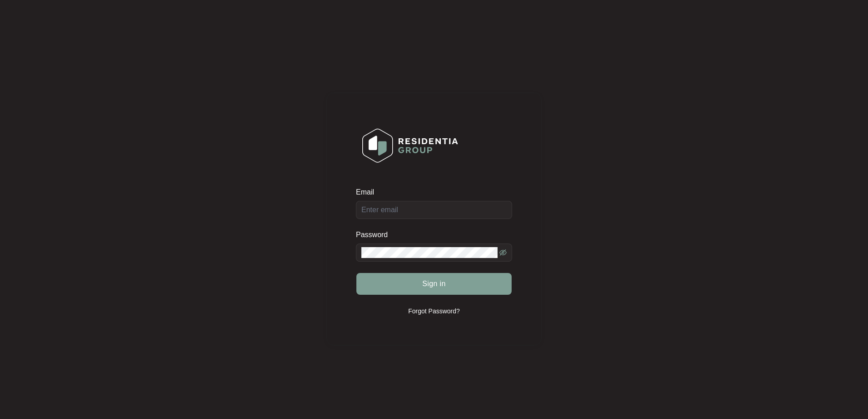 Image resolution: width=868 pixels, height=419 pixels. I want to click on label: Email, so click(368, 192).